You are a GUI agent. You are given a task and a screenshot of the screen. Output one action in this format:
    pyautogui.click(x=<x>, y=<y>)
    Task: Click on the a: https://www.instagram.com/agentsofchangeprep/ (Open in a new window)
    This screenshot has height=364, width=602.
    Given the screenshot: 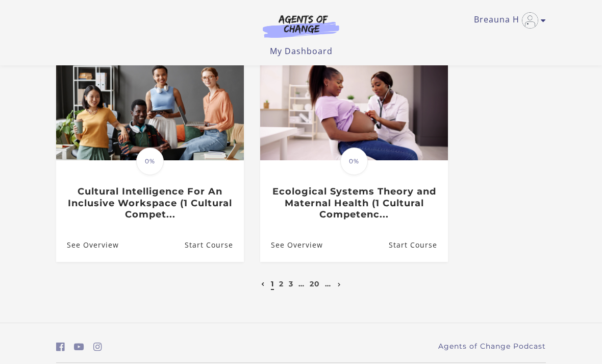 What is the action you would take?
    pyautogui.click(x=98, y=346)
    